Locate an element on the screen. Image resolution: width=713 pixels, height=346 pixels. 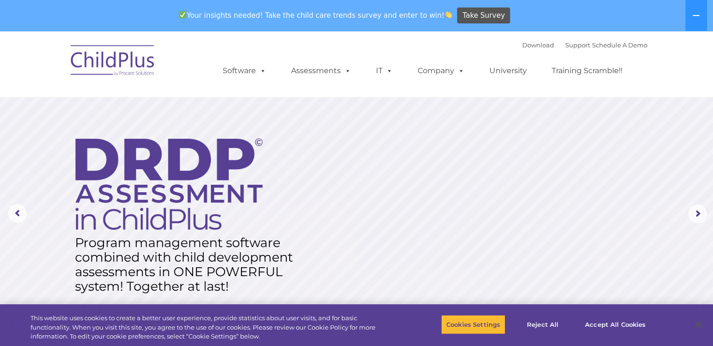
span: Last name is located at coordinates (144, 65).